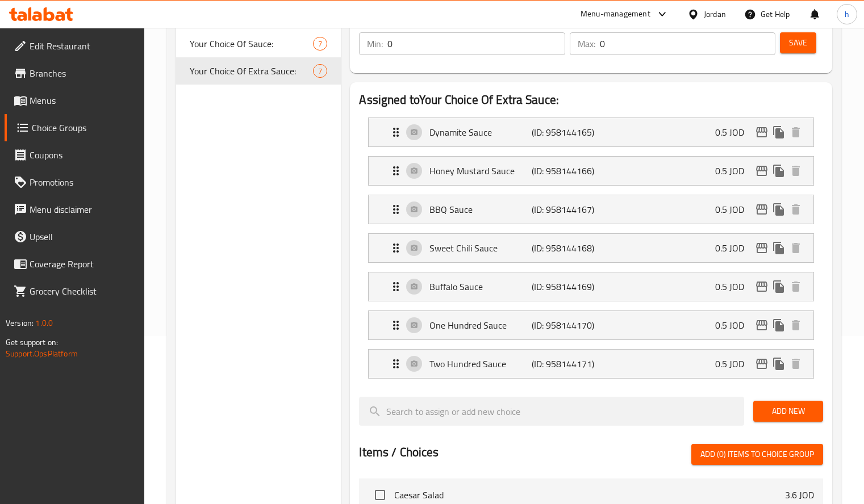  Describe the element at coordinates (75, 183) in the screenshot. I see `a: Promotions` at that location.